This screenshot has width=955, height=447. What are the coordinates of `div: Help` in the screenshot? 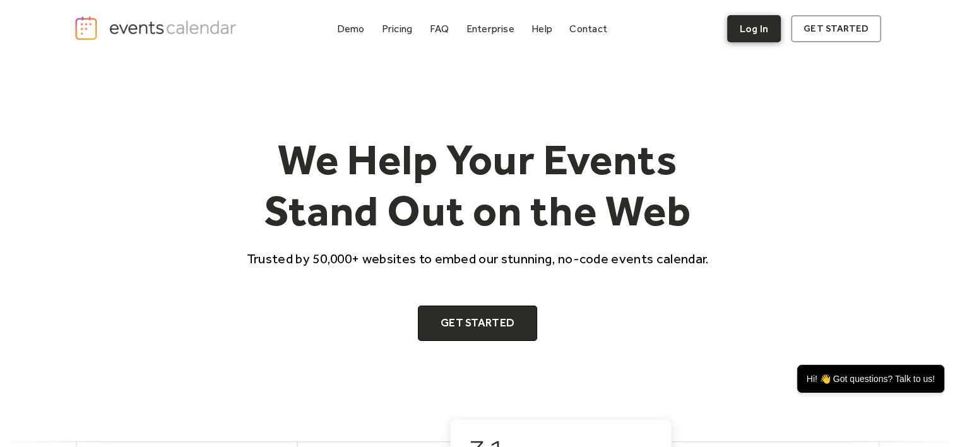 It's located at (542, 28).